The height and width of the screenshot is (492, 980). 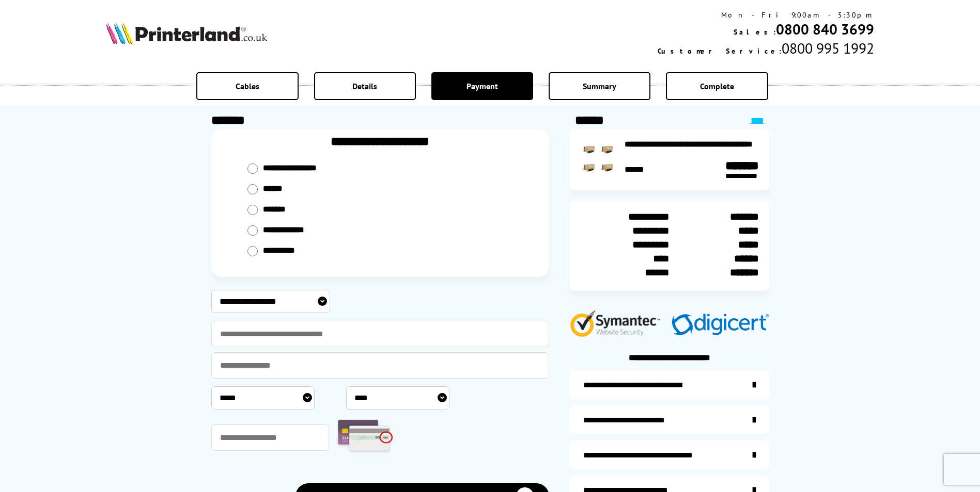 What do you see at coordinates (765, 15) in the screenshot?
I see `div: Mon - Fri 9:00am - 5:30pm` at bounding box center [765, 15].